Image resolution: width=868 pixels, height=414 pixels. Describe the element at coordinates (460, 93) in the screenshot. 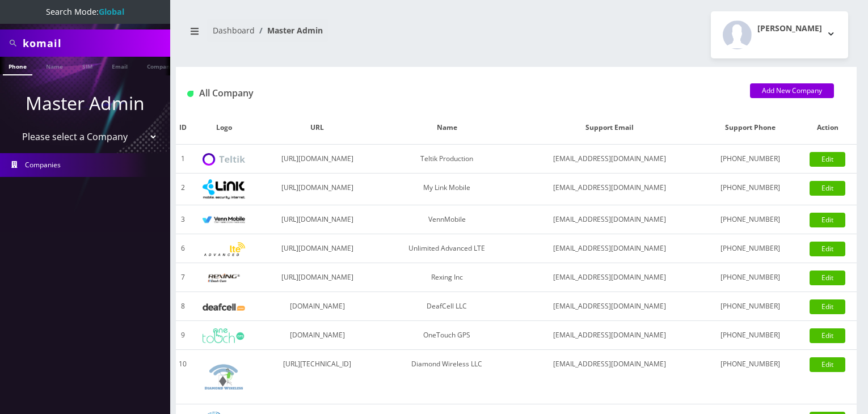

I see `h1: All Company` at that location.